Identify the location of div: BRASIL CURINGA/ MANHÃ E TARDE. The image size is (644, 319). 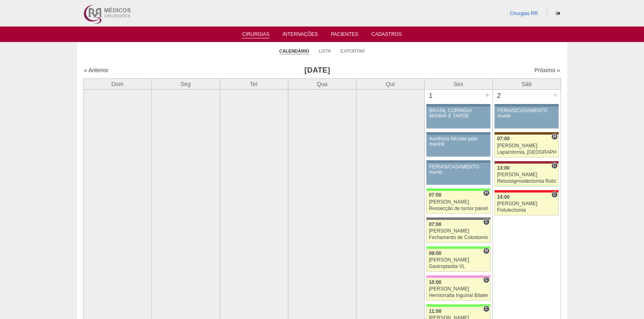
(458, 113).